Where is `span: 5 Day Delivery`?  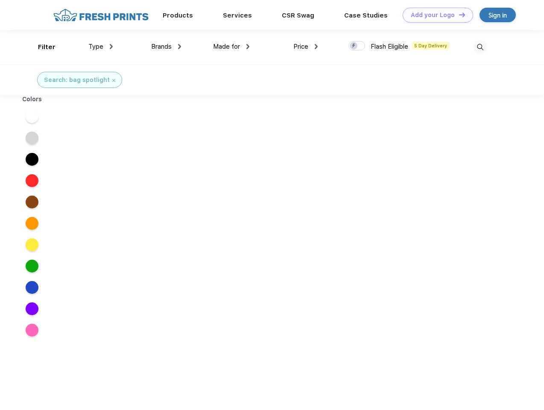
span: 5 Day Delivery is located at coordinates (430, 46).